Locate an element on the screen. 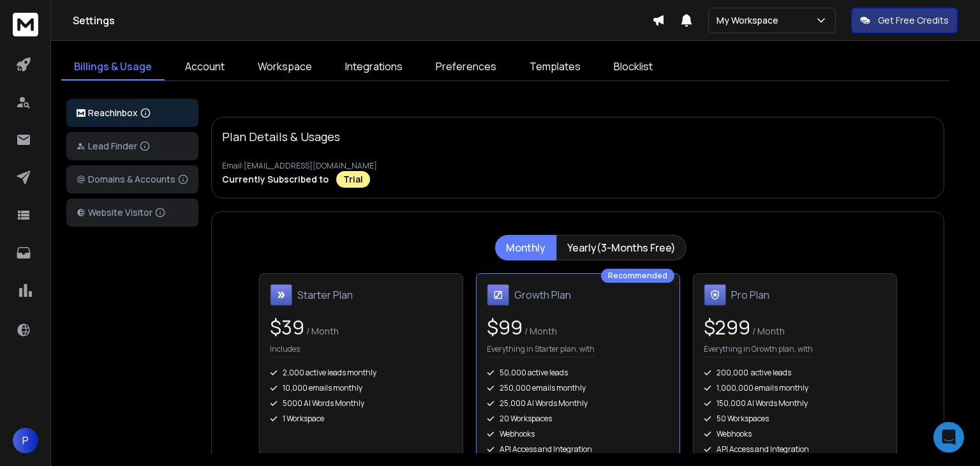  div: Open Intercom Messenger is located at coordinates (949, 437).